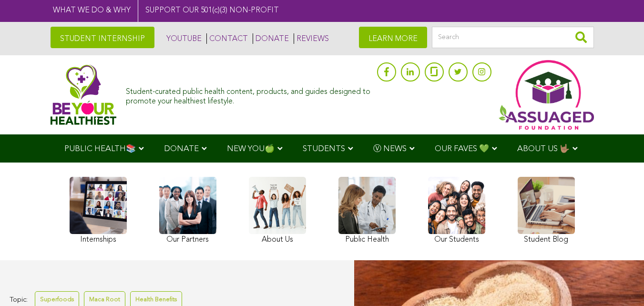 The image size is (644, 306). Describe the element at coordinates (102, 37) in the screenshot. I see `a: STUDENT INTERNSHIP` at that location.